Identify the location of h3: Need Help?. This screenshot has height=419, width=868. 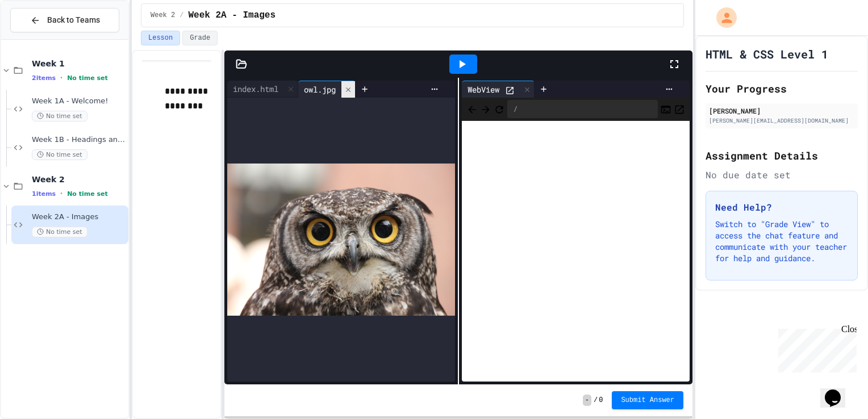
(781, 208).